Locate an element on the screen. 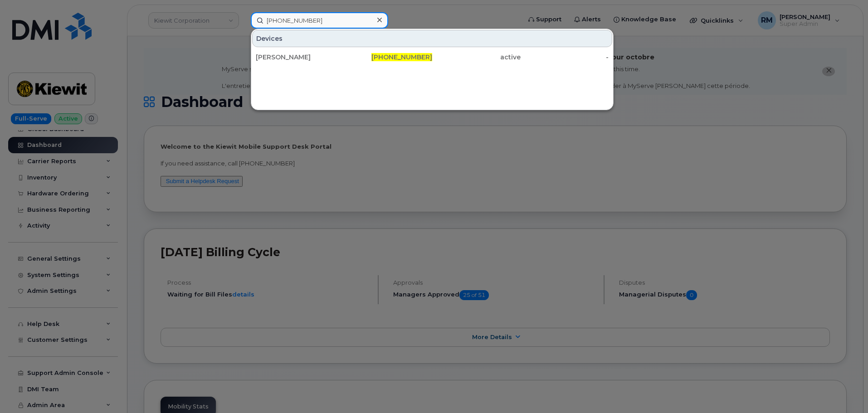 The image size is (868, 413). div: active is located at coordinates (476, 57).